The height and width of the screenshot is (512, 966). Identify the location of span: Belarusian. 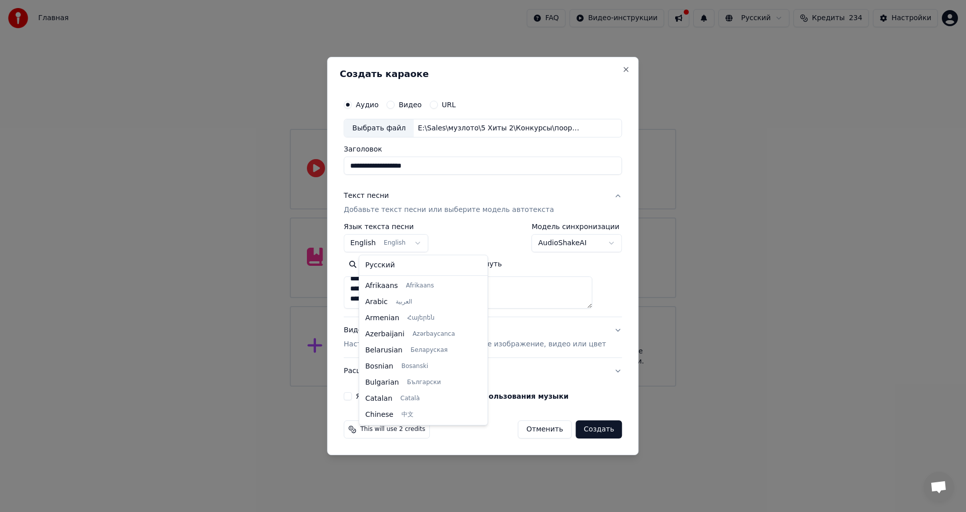
(384, 350).